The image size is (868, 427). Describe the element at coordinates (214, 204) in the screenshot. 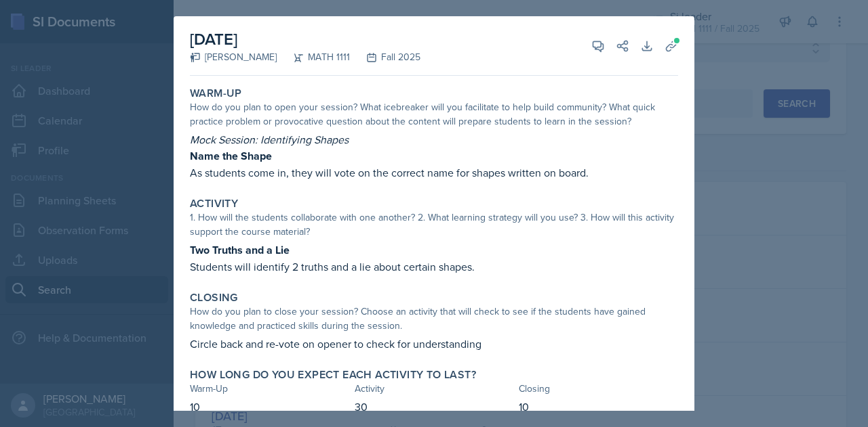

I see `label: Activity` at that location.